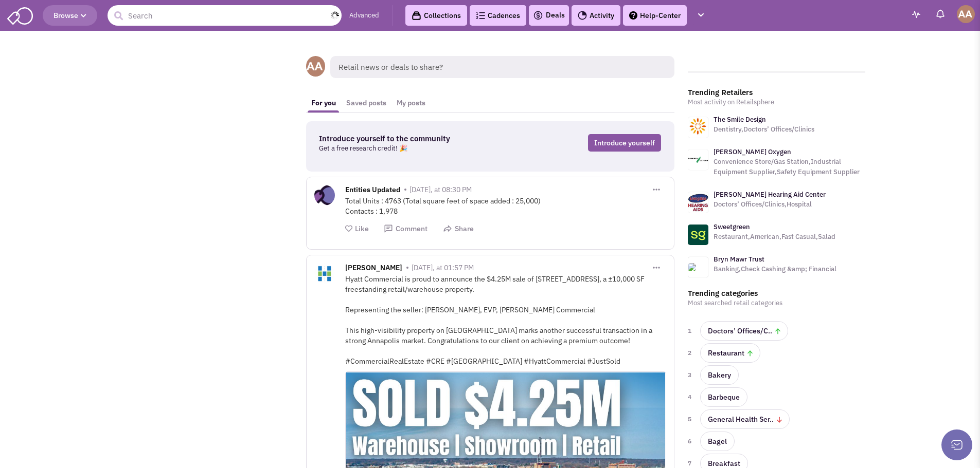 This screenshot has height=468, width=980. What do you see at coordinates (774, 269) in the screenshot?
I see `p: Banking,Check Cashing &amp; Financial` at bounding box center [774, 269].